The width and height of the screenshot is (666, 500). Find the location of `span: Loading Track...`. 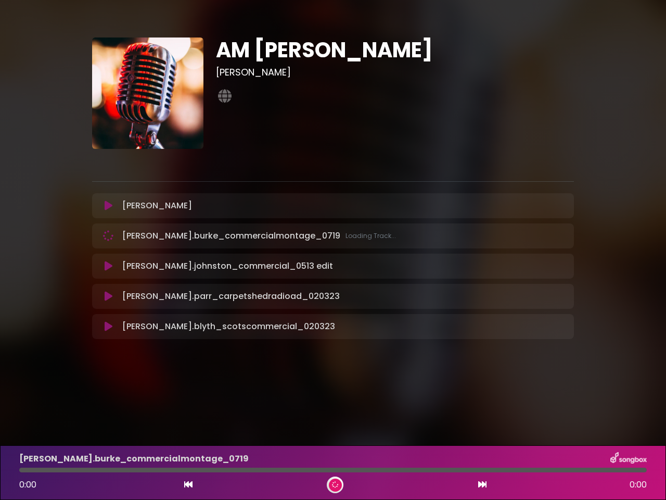

span: Loading Track... is located at coordinates (371, 236).